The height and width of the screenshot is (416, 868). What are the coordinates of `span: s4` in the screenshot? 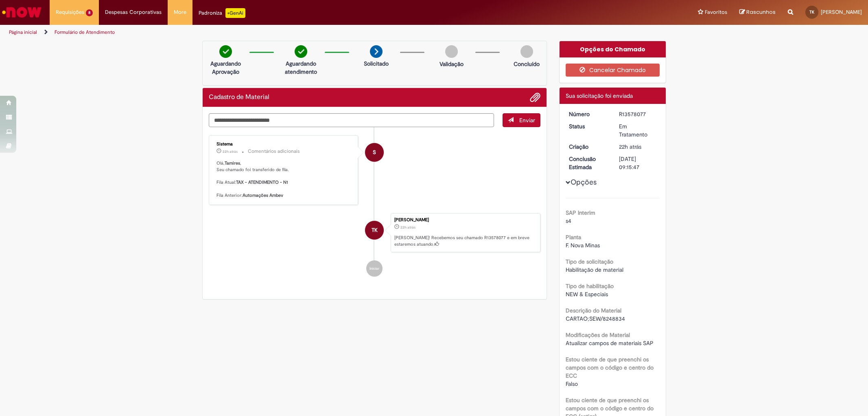 It's located at (568, 220).